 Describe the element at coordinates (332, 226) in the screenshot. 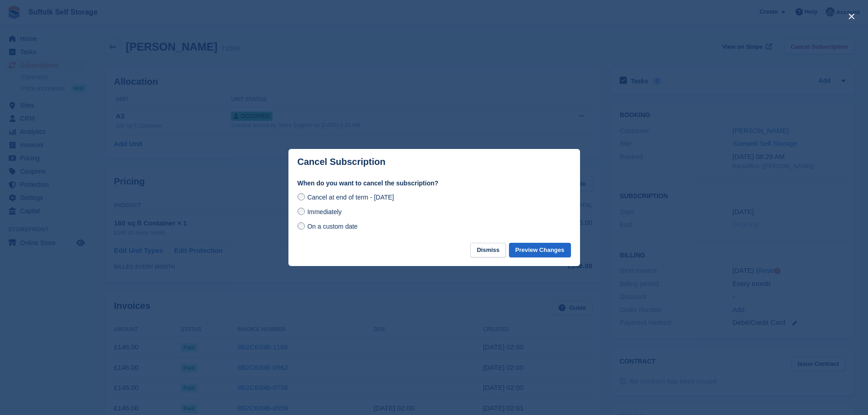

I see `span: On a custom date` at that location.